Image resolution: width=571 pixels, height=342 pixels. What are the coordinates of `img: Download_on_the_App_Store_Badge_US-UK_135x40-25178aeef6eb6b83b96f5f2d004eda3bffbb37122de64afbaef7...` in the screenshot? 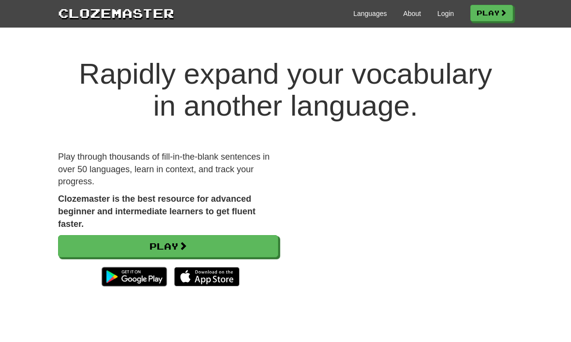 It's located at (207, 277).